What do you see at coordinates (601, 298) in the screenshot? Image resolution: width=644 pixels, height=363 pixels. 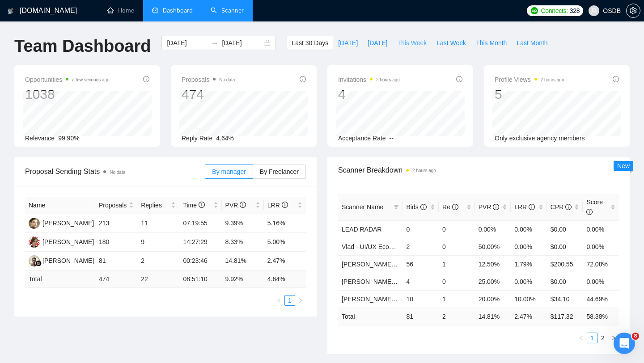 I see `td: 44.69%` at bounding box center [601, 298].